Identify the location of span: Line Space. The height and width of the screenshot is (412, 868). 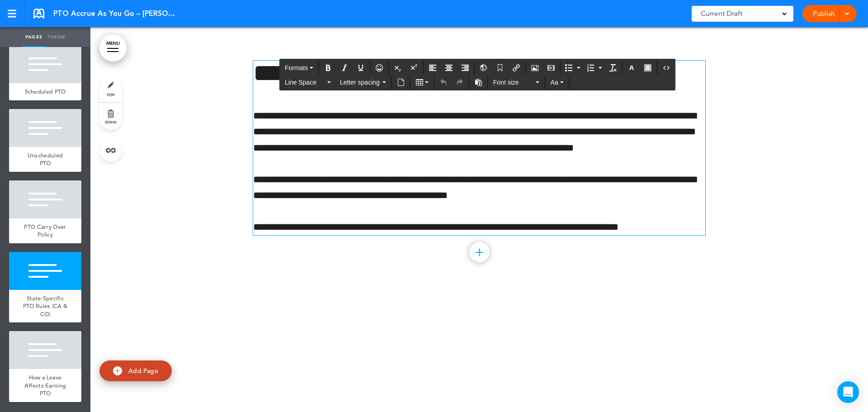
(305, 82).